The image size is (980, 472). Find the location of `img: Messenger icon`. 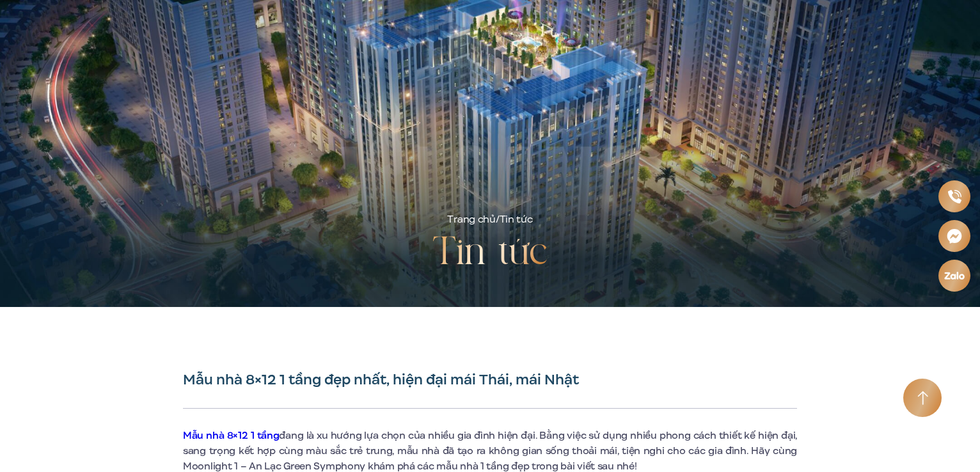

img: Messenger icon is located at coordinates (955, 236).